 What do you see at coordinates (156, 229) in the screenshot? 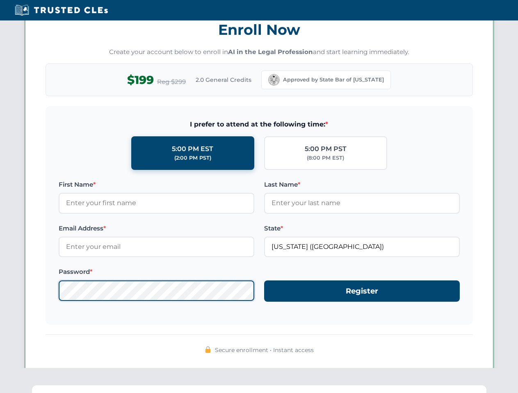
I see `label: Email Address` at bounding box center [156, 229].